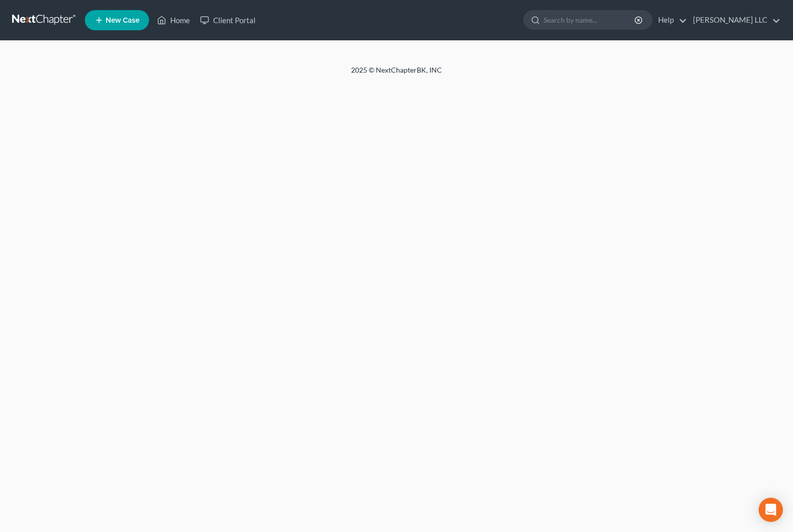 The width and height of the screenshot is (793, 532). I want to click on div: Open Intercom Messenger, so click(770, 510).